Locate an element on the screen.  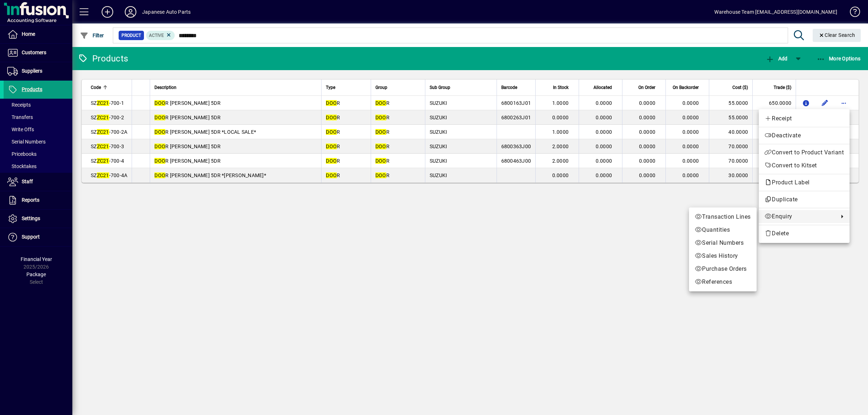
span: Deactivate is located at coordinates (804, 136).